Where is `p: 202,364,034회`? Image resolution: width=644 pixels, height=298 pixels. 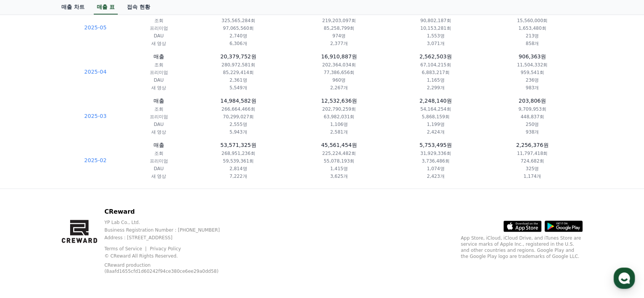 p: 202,364,034회 is located at coordinates (339, 65).